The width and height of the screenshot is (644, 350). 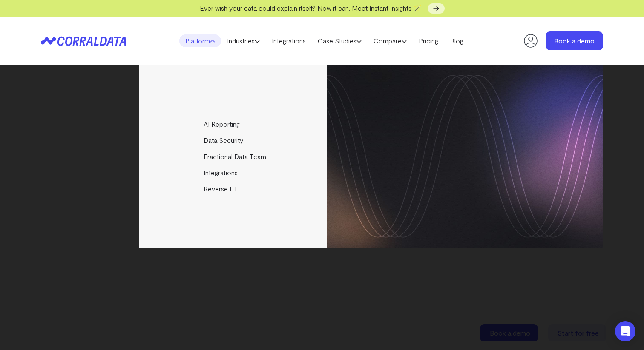 I want to click on a: Blog, so click(x=457, y=41).